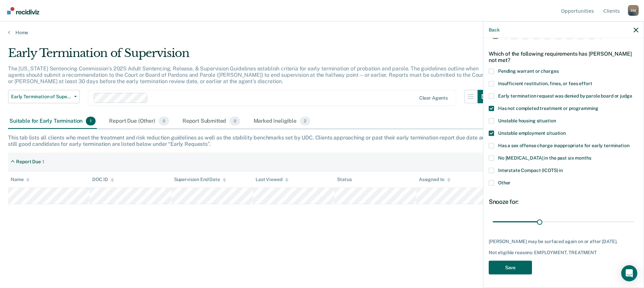 The width and height of the screenshot is (644, 288). Describe the element at coordinates (322, 141) in the screenshot. I see `div: This tab lists all clients who meet the treatment and risk reduction guidelines as well as the st...` at that location.